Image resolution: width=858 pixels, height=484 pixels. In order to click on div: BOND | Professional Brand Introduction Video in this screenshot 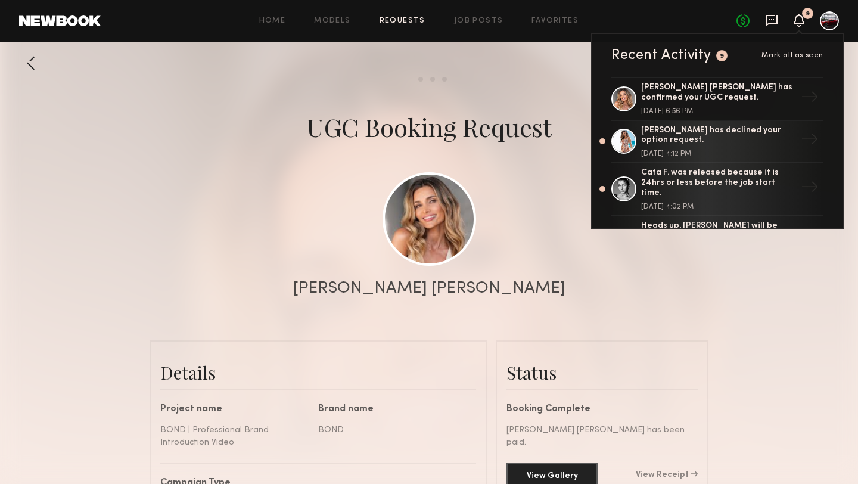, I will do `click(235, 436)`.